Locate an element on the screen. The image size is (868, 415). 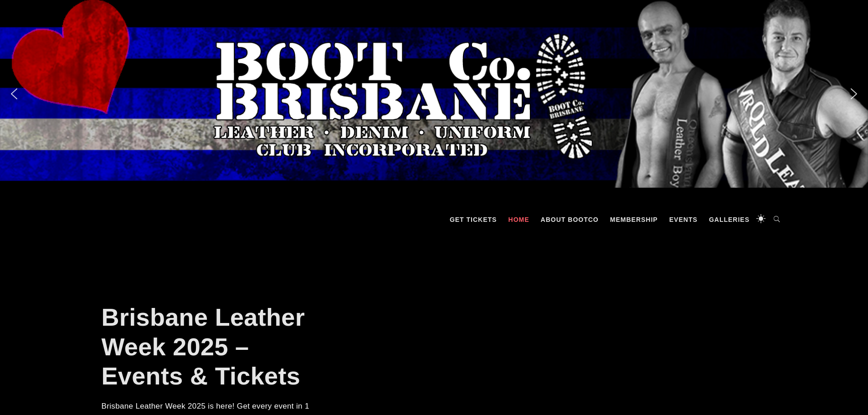
a: Home is located at coordinates (519, 220).